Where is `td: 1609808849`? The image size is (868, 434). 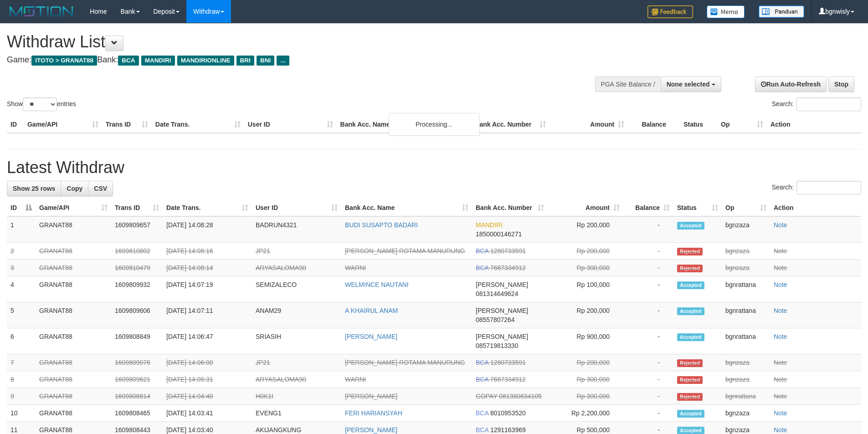
td: 1609808849 is located at coordinates (137, 341).